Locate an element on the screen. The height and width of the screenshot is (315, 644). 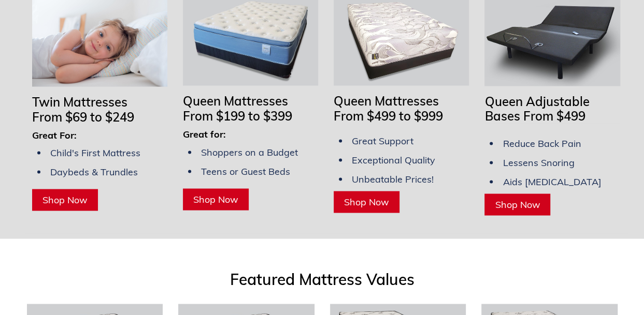
span: Lessens Snoring is located at coordinates (539, 162).